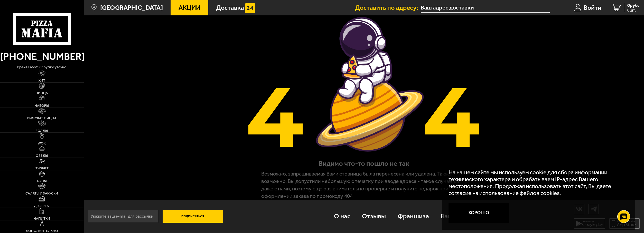  What do you see at coordinates (230, 7) in the screenshot?
I see `span: Доставка` at bounding box center [230, 7].